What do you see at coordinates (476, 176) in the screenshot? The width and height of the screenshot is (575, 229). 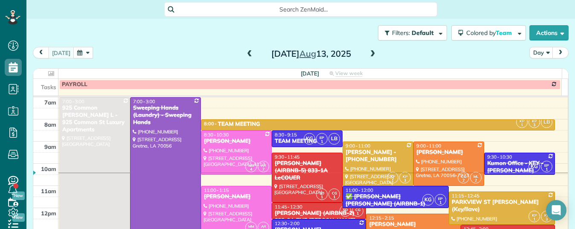 I see `span: ML` at bounding box center [476, 176].